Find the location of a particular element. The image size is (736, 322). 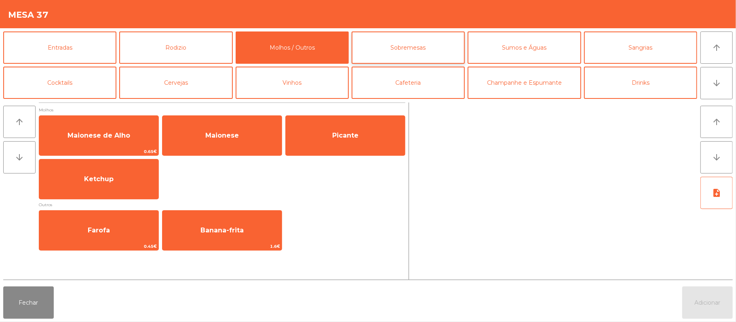

span: Ketchup is located at coordinates (99, 179).